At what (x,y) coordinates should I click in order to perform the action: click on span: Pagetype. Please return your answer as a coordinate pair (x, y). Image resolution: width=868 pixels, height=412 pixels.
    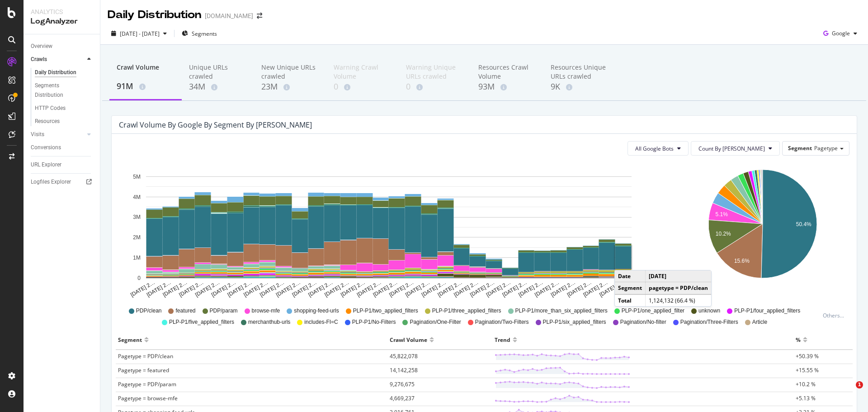
    Looking at the image, I should click on (826, 148).